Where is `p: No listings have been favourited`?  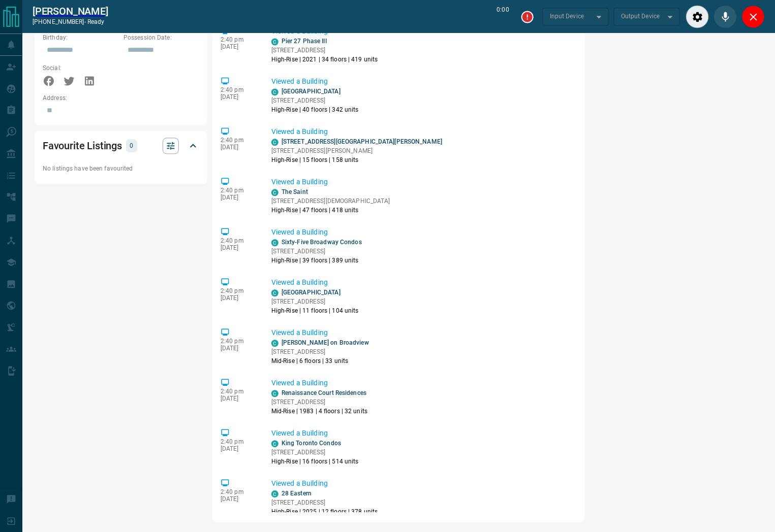
p: No listings have been favourited is located at coordinates (121, 169).